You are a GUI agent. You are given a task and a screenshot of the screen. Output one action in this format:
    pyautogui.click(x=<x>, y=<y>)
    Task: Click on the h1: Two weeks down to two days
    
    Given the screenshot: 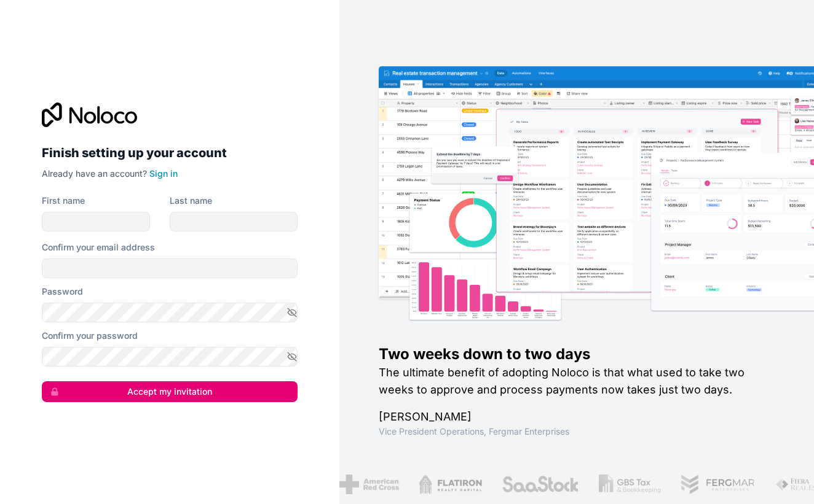 What is the action you would take?
    pyautogui.click(x=577, y=354)
    